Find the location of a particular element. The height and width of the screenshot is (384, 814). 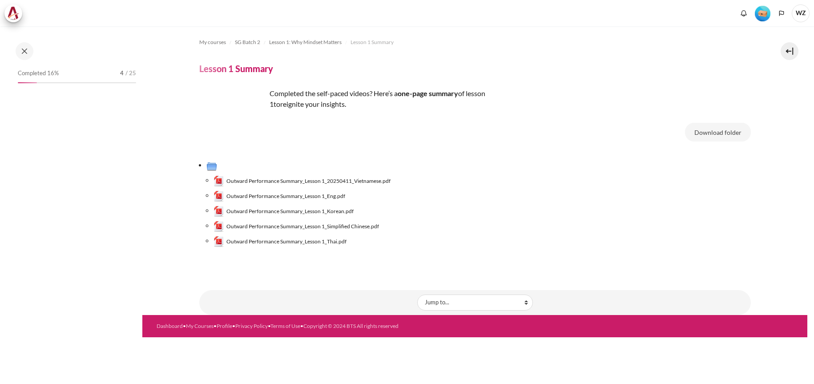

a: Outward Performance Summary_Lesson 1_Korean.pdfOutward Performance Summary_Lesson 1_Korean.pdf is located at coordinates (284, 211).